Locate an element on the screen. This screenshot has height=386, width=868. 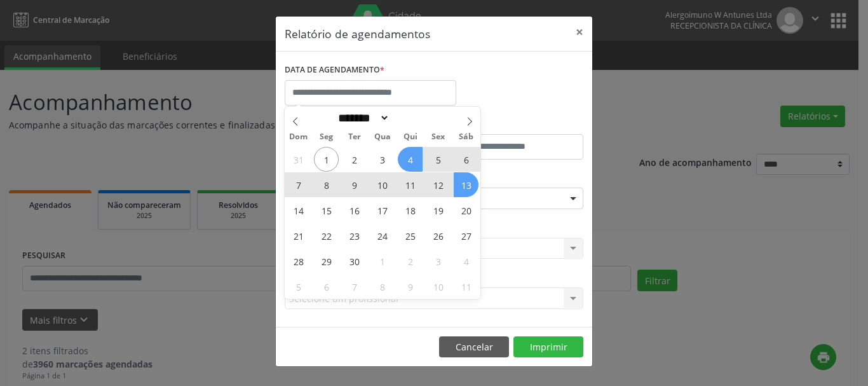
span: Outubro 6, 2025 is located at coordinates (326, 286).